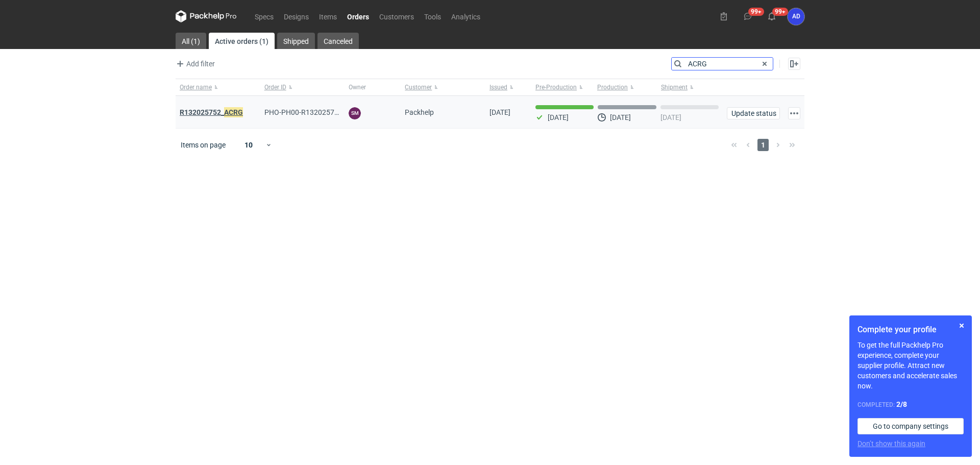 The width and height of the screenshot is (980, 465). I want to click on button: Skip for now, so click(961, 326).